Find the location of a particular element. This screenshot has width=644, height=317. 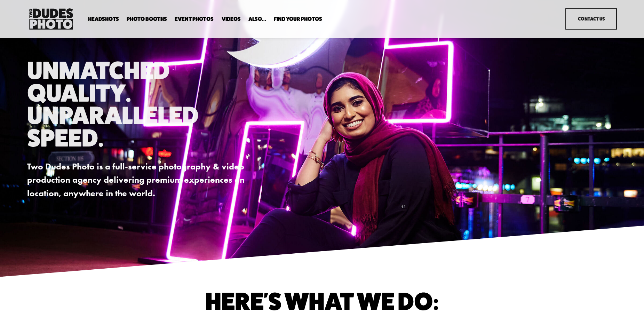

h1: Here's What We do: is located at coordinates (322, 301).